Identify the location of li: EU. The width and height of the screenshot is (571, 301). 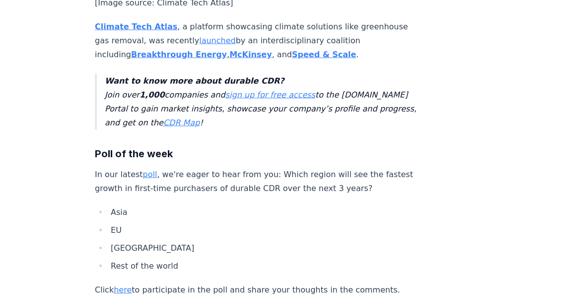
(266, 230).